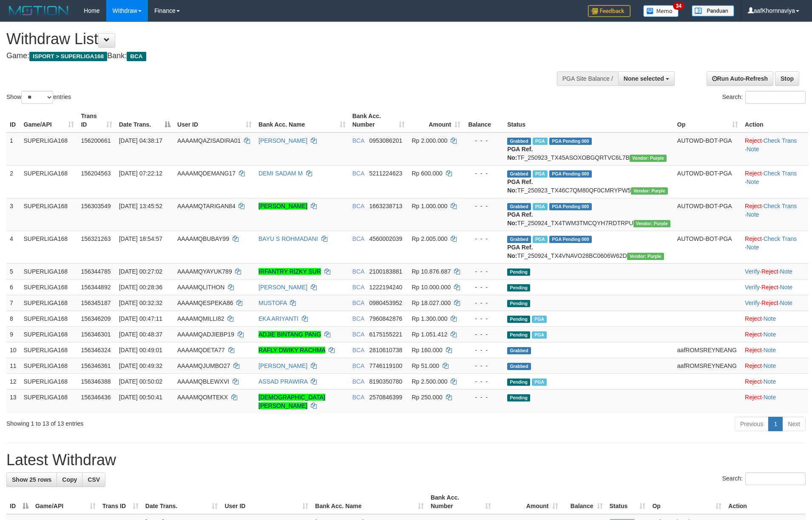 The image size is (812, 520). Describe the element at coordinates (202, 398) in the screenshot. I see `span: AAAAMQOMTEKX` at that location.